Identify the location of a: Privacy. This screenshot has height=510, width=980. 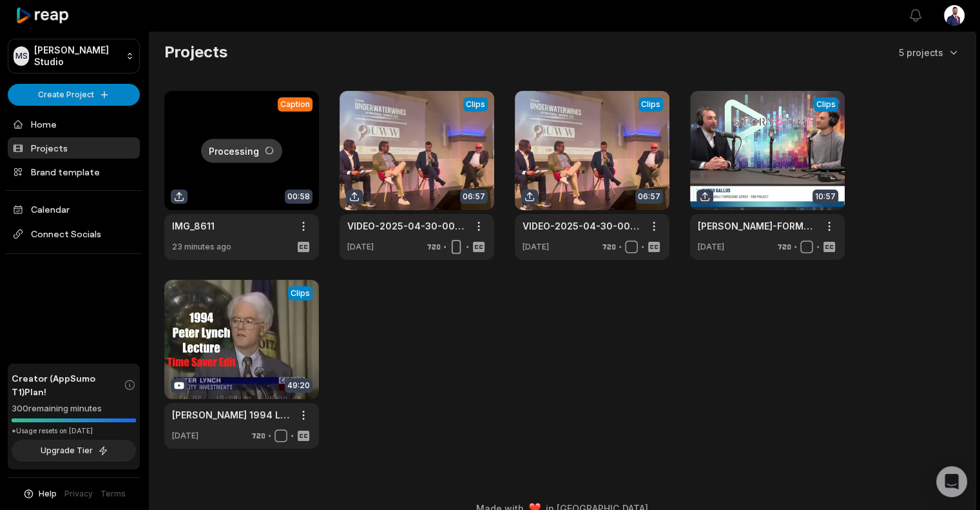
(79, 494).